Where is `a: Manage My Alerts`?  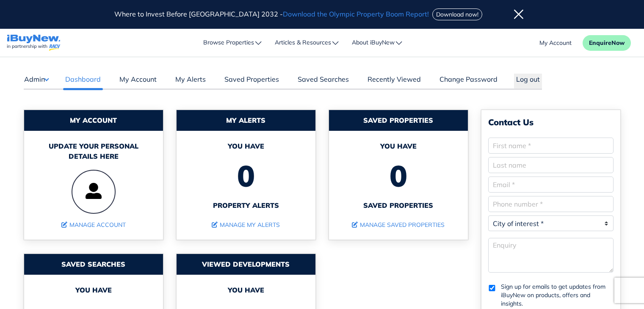 a: Manage My Alerts is located at coordinates (245, 225).